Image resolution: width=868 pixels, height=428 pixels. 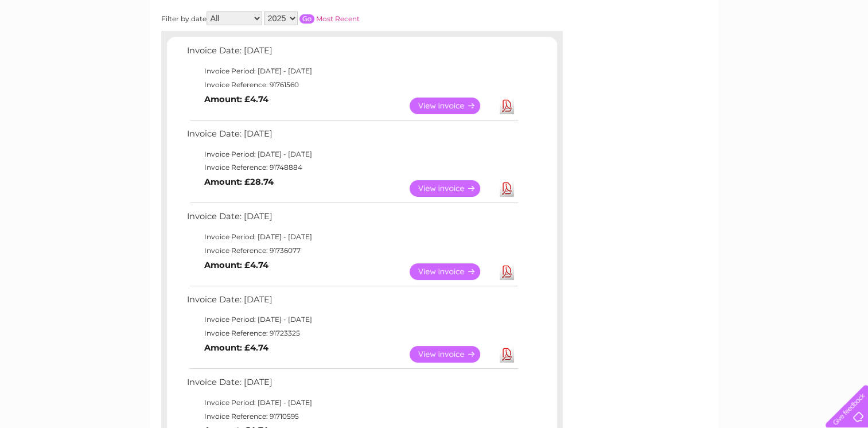 I want to click on a: Log out, so click(x=843, y=52).